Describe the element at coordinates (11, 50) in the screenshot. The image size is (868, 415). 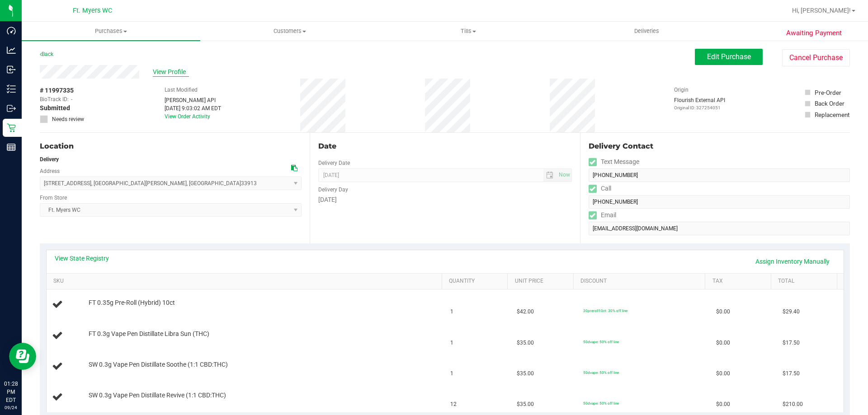
I see `inline-svg: Analytics` at that location.